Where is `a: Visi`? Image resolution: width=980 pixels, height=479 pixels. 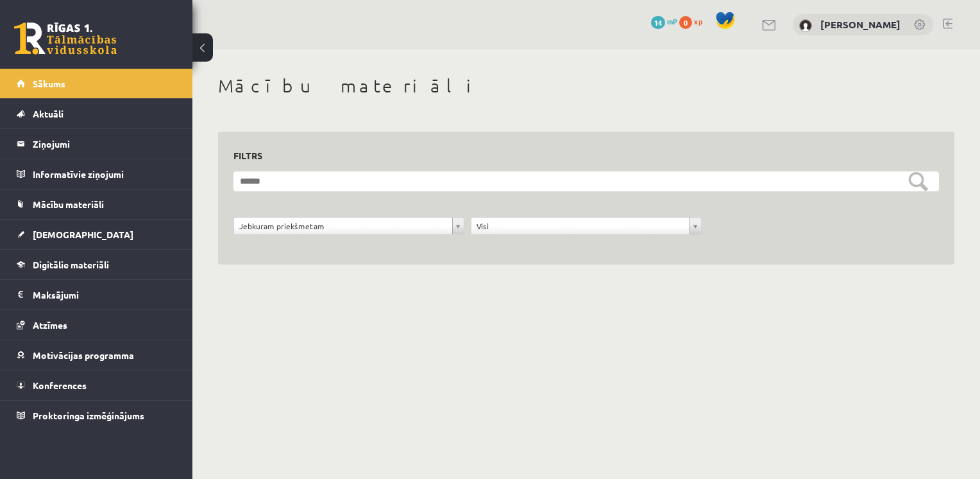
a: Visi is located at coordinates (586, 226).